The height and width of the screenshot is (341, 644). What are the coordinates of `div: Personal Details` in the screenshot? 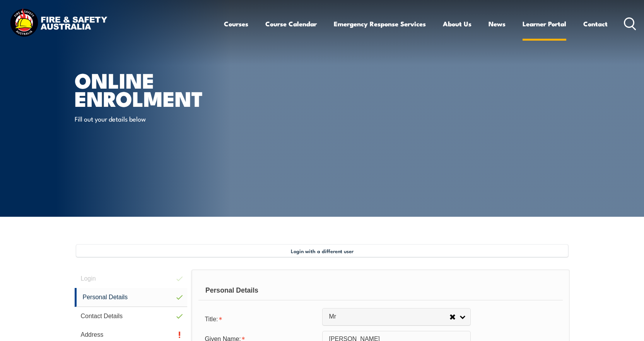 It's located at (380, 291).